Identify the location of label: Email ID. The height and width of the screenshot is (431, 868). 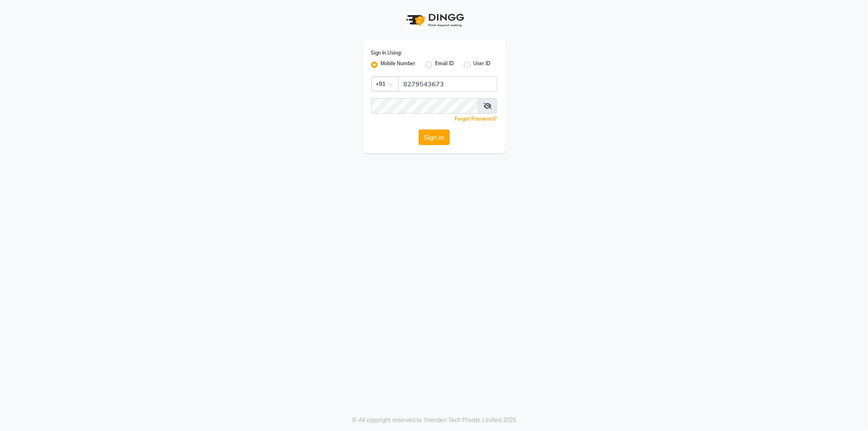
(445, 65).